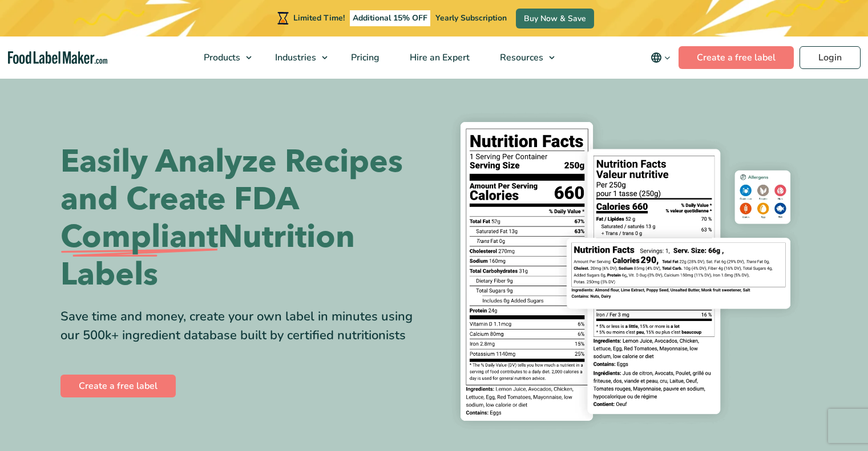 This screenshot has height=451, width=868. What do you see at coordinates (319, 18) in the screenshot?
I see `span: Limited Time!` at bounding box center [319, 18].